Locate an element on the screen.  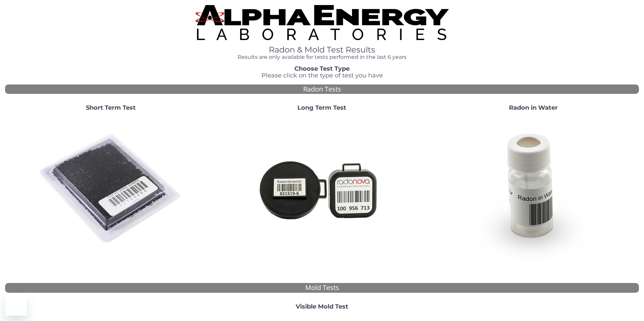
img: Radtrak2vsRadtrak3.jpg is located at coordinates (322, 189).